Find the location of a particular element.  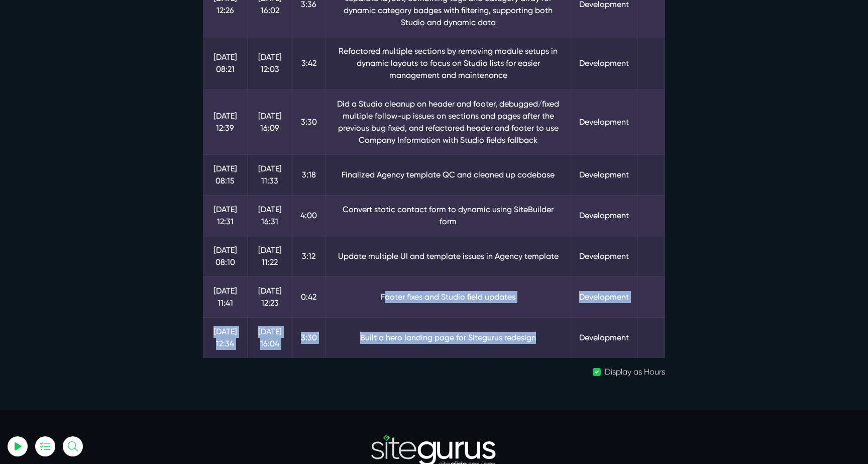

td: 3:12 is located at coordinates (309, 256).